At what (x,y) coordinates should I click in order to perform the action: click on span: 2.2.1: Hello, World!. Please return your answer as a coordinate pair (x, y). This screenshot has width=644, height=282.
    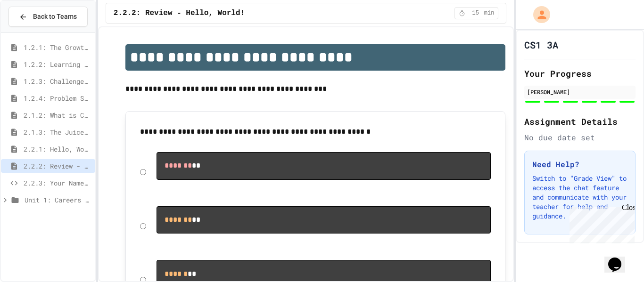
    Looking at the image, I should click on (58, 149).